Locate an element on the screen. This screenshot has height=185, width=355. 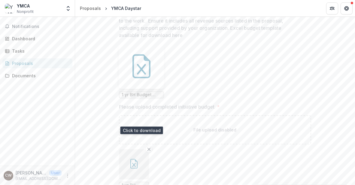
button: Partners is located at coordinates (332, 8).